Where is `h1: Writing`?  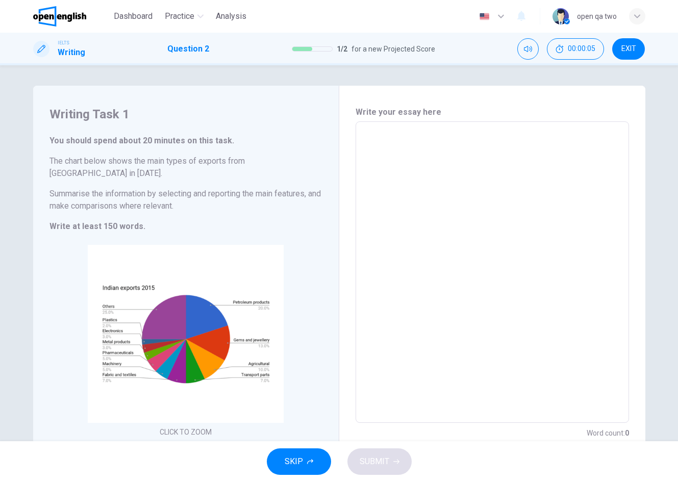
h1: Writing is located at coordinates (71, 53).